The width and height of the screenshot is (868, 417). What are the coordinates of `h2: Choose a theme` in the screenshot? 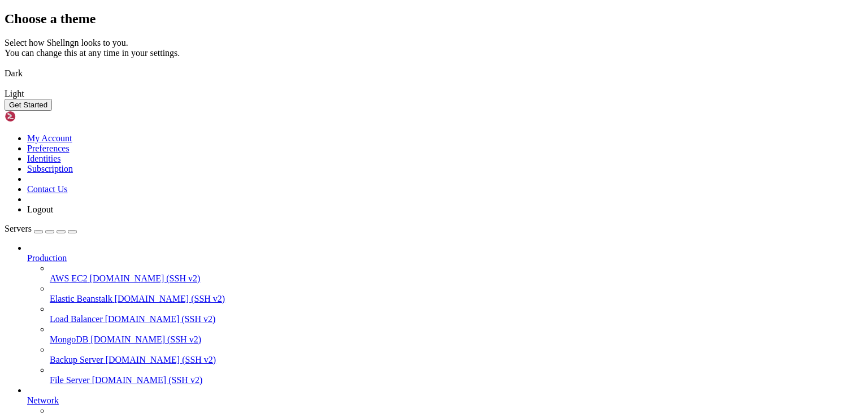 It's located at (434, 18).